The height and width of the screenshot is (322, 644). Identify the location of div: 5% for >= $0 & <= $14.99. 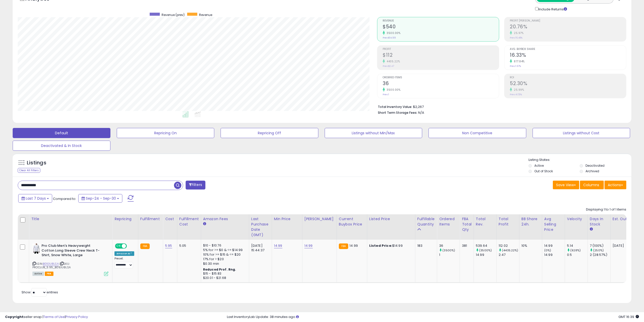
(224, 250).